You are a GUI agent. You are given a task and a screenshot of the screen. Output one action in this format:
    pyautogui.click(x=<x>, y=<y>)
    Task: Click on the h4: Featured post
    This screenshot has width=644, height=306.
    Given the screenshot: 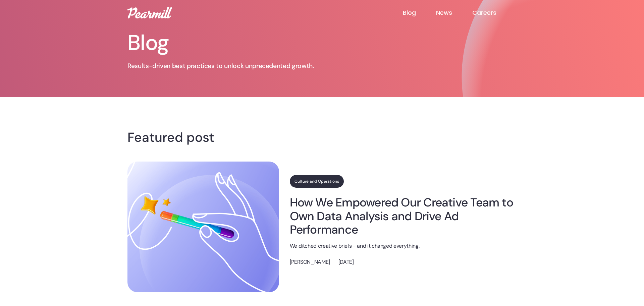 What is the action you would take?
    pyautogui.click(x=322, y=138)
    